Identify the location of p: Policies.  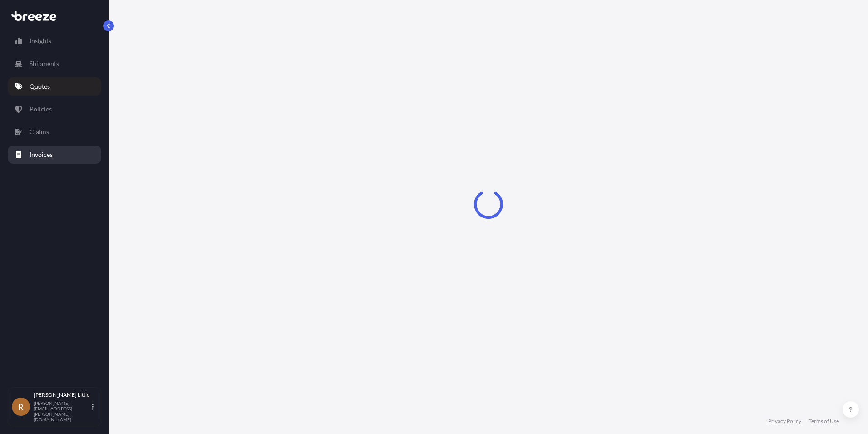
(40, 109).